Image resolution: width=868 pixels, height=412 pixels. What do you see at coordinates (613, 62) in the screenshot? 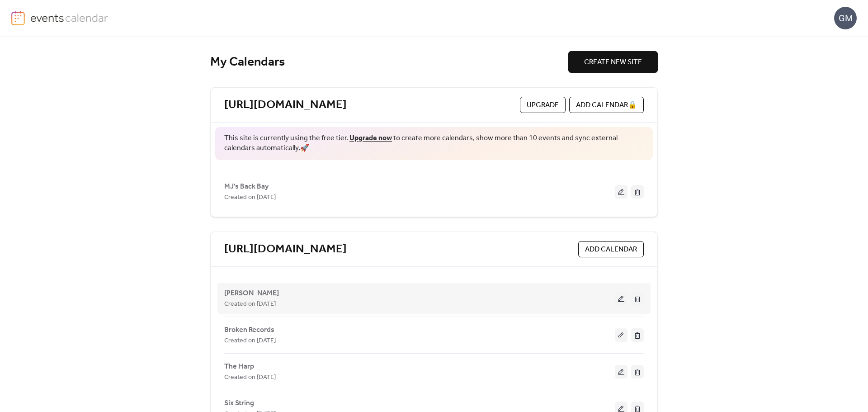
I see `span: CREATE NEW SITE` at bounding box center [613, 62].